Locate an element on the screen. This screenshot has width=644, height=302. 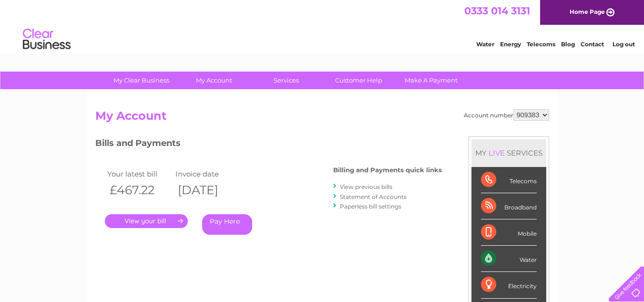
div: Water is located at coordinates (508, 259).